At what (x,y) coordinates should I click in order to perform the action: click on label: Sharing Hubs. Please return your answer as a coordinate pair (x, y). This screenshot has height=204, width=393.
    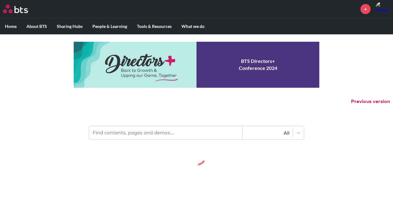
    Looking at the image, I should click on (70, 26).